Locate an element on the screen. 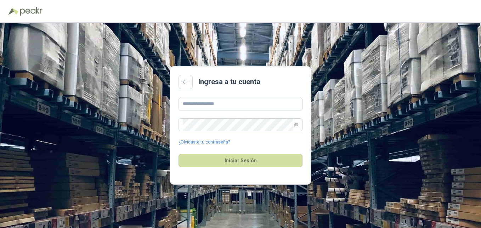  span: eye-invisible is located at coordinates (296, 124).